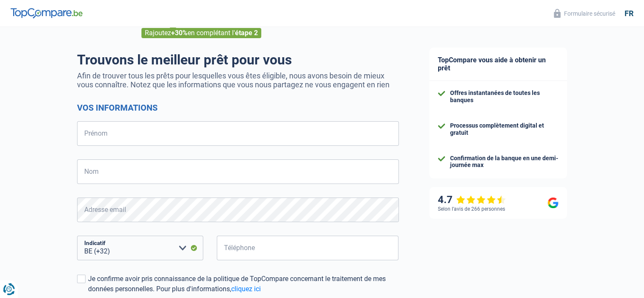 The image size is (644, 298). What do you see at coordinates (585, 13) in the screenshot?
I see `button: Formulaire sécurisé` at bounding box center [585, 13].